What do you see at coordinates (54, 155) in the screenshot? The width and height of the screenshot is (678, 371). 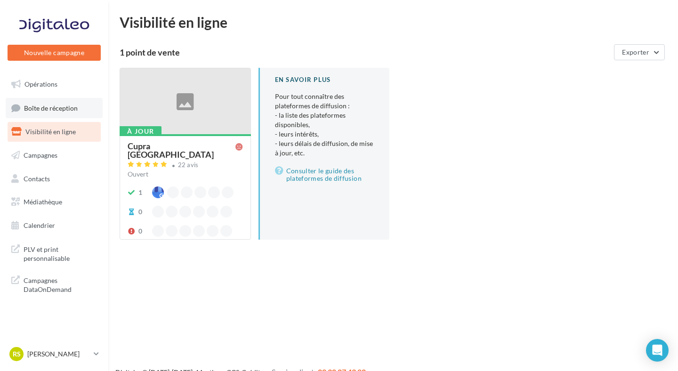 I see `a: Campagnes` at bounding box center [54, 155].